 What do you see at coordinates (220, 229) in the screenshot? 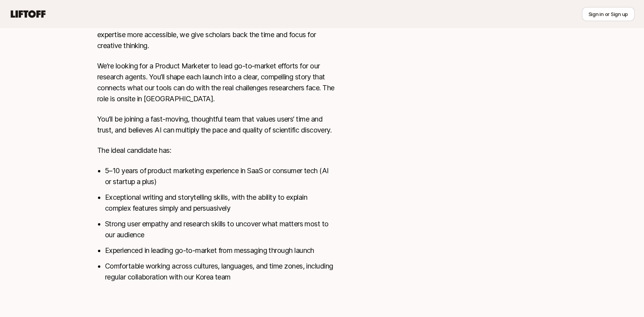
I see `li: Strong user empathy and research skills to uncover what matters most to our audience` at bounding box center [220, 229].